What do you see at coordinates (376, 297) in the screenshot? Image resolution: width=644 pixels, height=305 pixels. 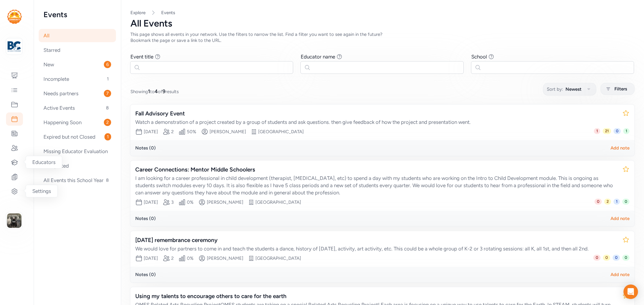 I see `div: Using my talents to encourage others to care for the earth` at bounding box center [376, 297].